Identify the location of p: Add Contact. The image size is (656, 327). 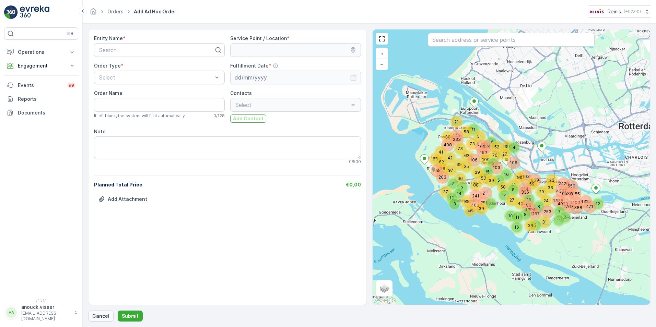
(248, 119).